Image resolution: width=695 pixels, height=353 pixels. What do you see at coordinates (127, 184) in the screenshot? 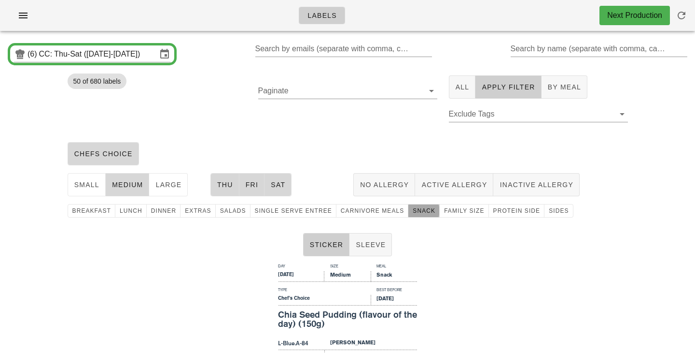
I see `button: medium` at bounding box center [127, 184].